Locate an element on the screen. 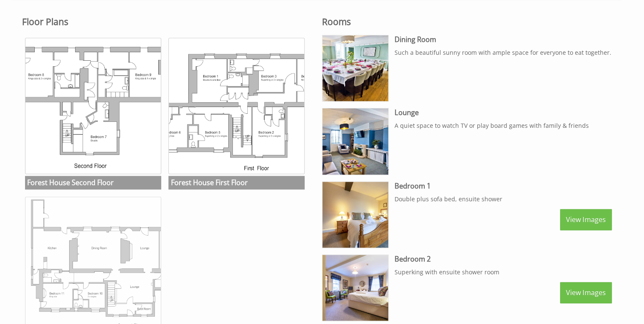 This screenshot has height=324, width=644. h3: Dining Room is located at coordinates (503, 40).